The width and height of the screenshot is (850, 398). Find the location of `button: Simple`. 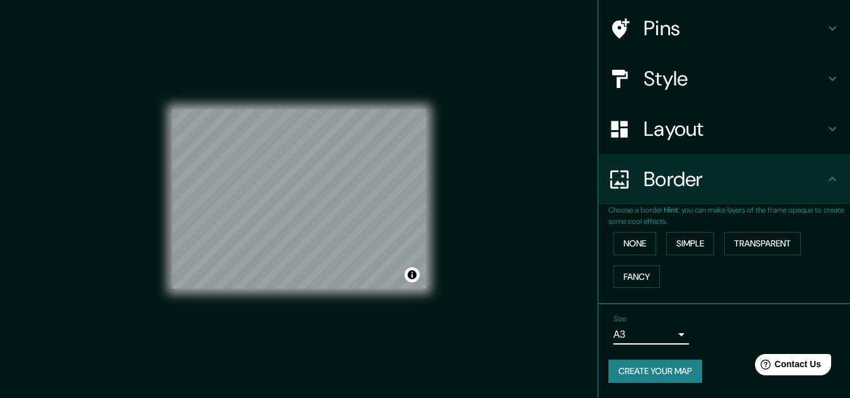

button: Simple is located at coordinates (690, 243).